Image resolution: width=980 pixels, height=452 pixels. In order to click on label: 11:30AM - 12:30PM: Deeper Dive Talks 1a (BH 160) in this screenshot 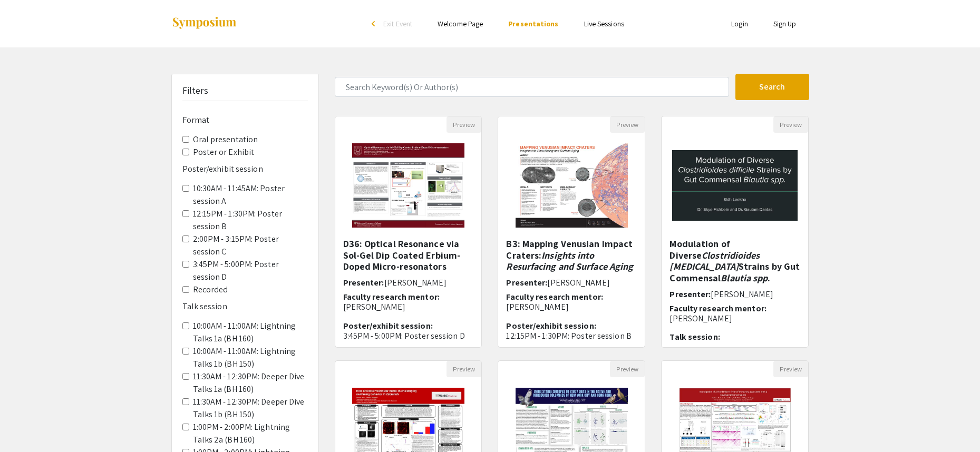, I will do `click(251, 383)`.